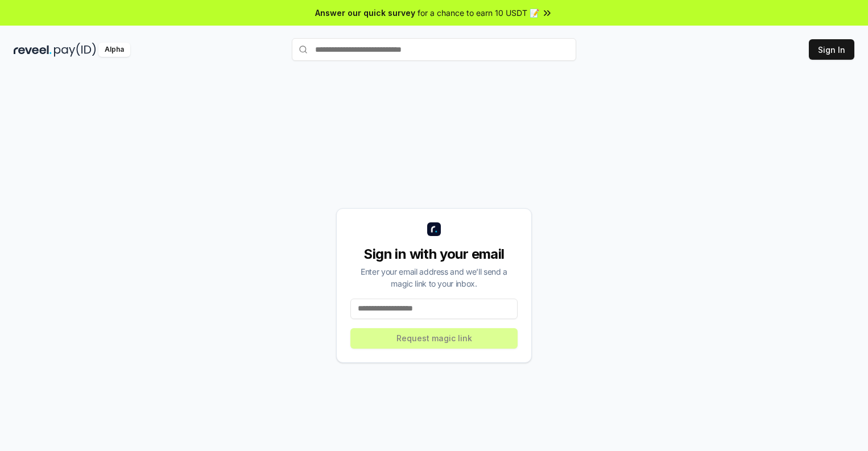 The image size is (868, 451). Describe the element at coordinates (831, 50) in the screenshot. I see `button: Sign In` at that location.